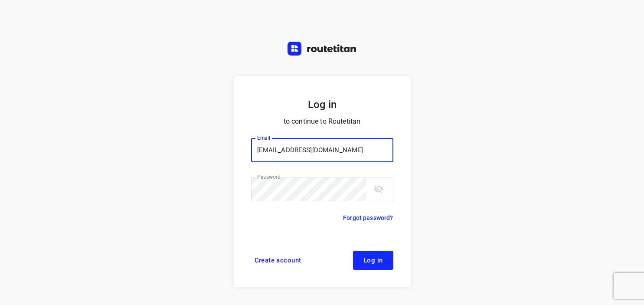 The width and height of the screenshot is (644, 305). What do you see at coordinates (322, 105) in the screenshot?
I see `h5: Log in` at bounding box center [322, 105].